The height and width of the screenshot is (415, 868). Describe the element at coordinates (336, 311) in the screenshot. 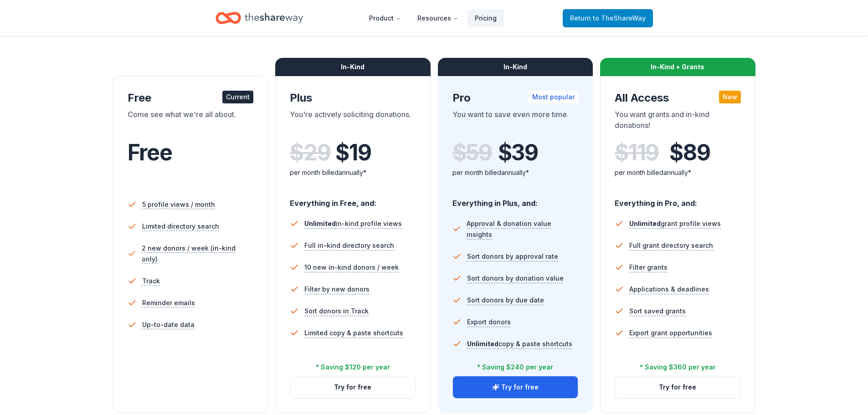

I see `span: Sort donors in Track` at that location.